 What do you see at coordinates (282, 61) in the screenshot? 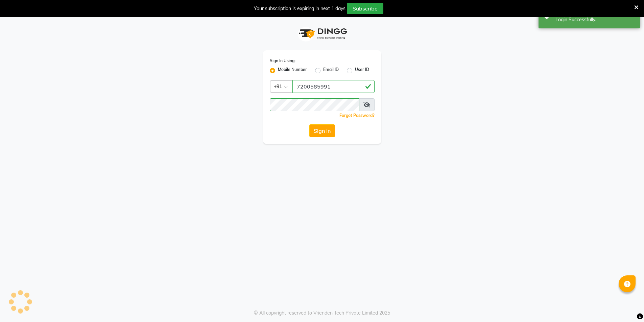
I see `label: Sign In Using:` at bounding box center [282, 61].